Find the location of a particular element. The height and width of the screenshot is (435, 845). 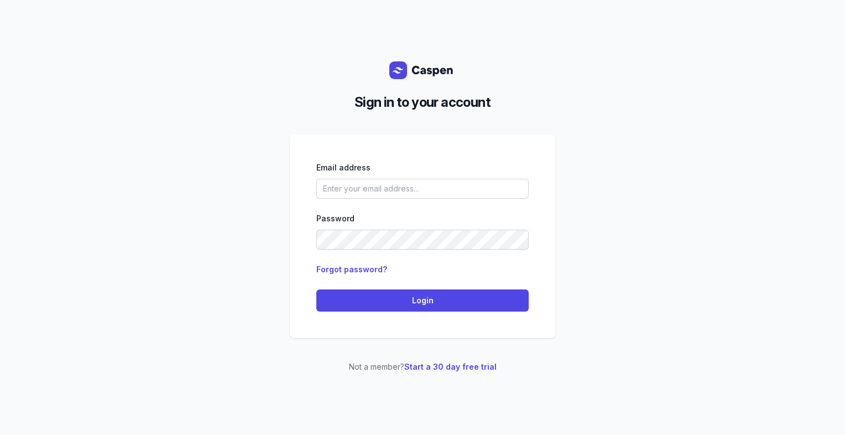

a: Forgot password? is located at coordinates (352, 269).